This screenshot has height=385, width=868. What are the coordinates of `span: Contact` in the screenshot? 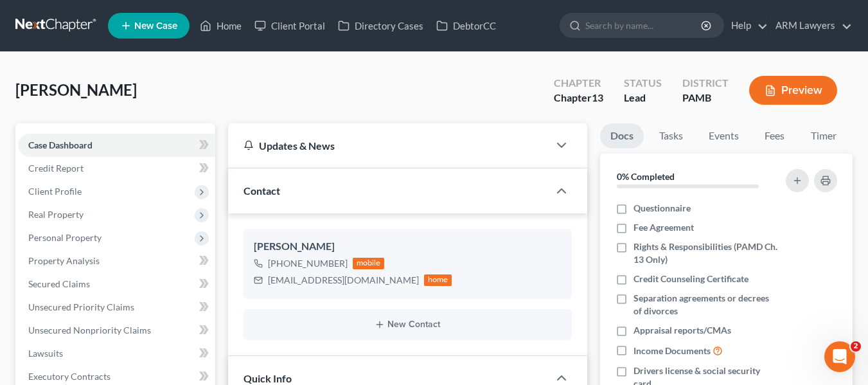 It's located at (262, 190).